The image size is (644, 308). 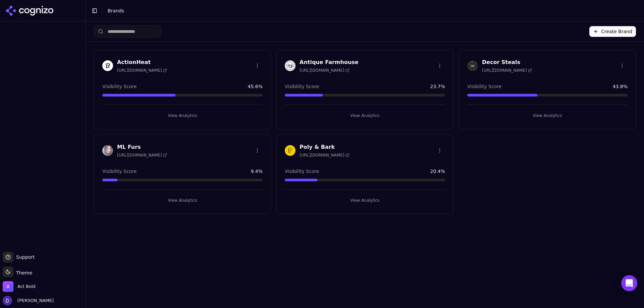 What do you see at coordinates (329, 63) in the screenshot?
I see `h3: Antique Farmhouse` at bounding box center [329, 63].